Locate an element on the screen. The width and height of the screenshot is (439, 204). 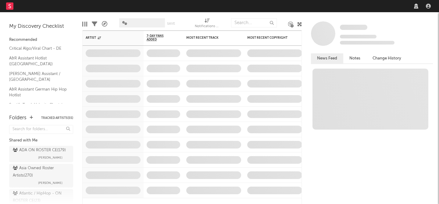
span: 7-Day Fans Added is located at coordinates (159, 38).